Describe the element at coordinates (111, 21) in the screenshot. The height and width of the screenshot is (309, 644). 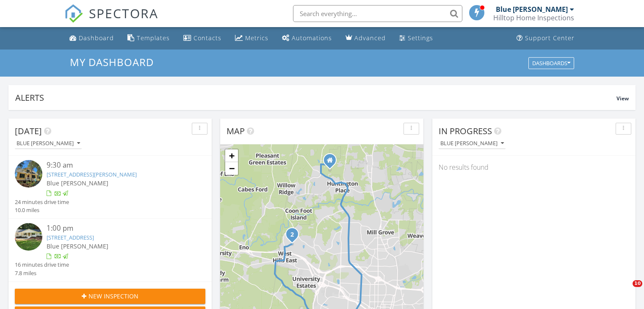
I see `a: SPECTORA` at that location.